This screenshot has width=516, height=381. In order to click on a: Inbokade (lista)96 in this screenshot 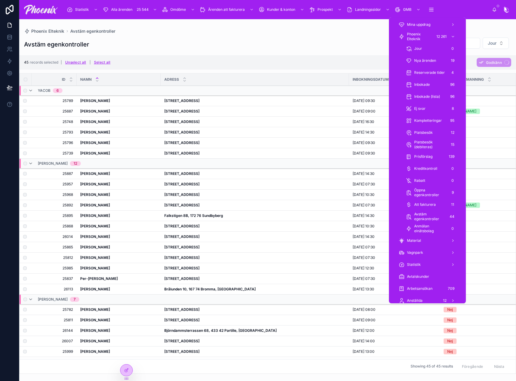, I will do `click(431, 97)`.